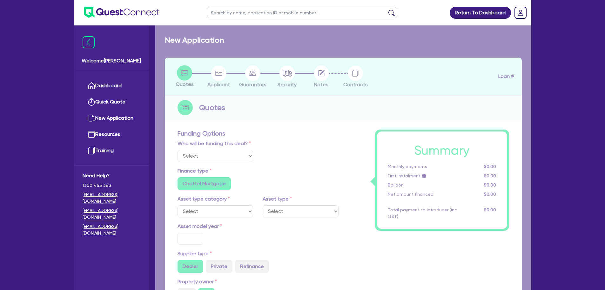  What do you see at coordinates (111, 150) in the screenshot?
I see `a: Training` at bounding box center [111, 150].